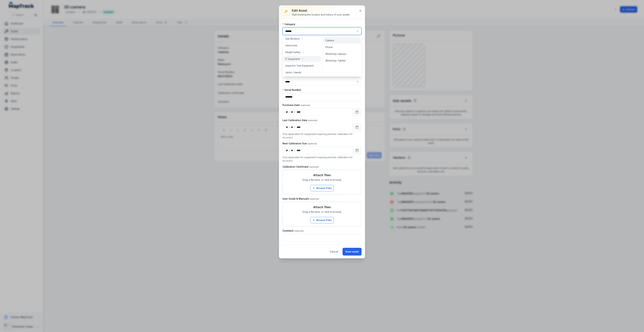 The image size is (644, 332). Describe the element at coordinates (293, 52) in the screenshot. I see `span: Height Safety` at that location.